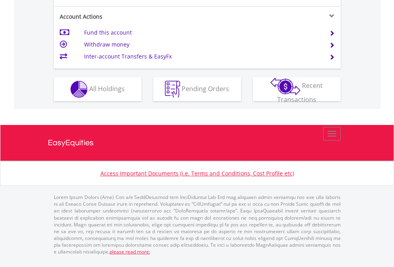 The width and height of the screenshot is (394, 267). Describe the element at coordinates (297, 89) in the screenshot. I see `button: Recent Transactions` at that location.